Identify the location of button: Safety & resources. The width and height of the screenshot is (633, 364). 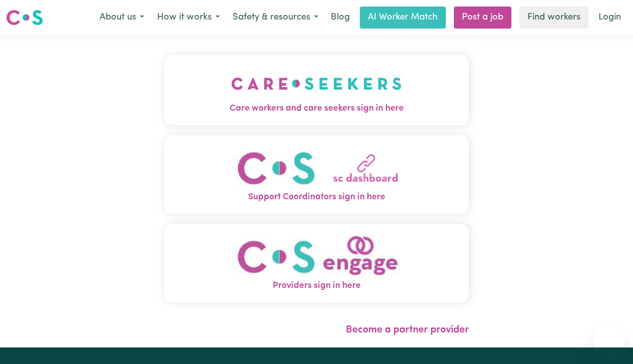
(275, 17).